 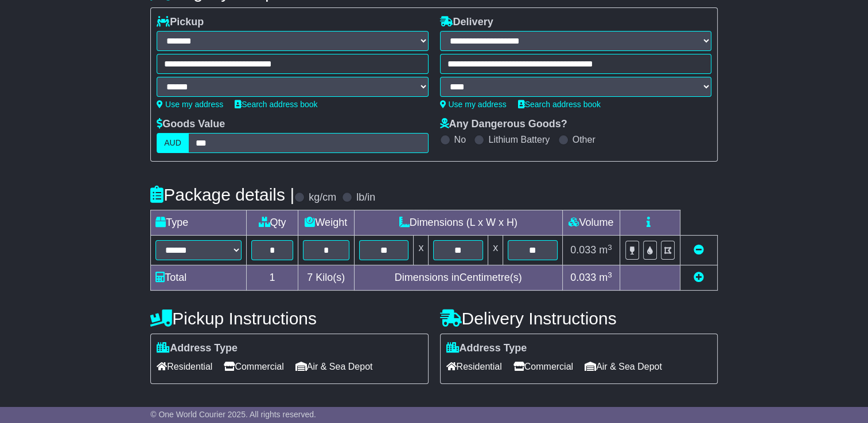 What do you see at coordinates (584, 139) in the screenshot?
I see `label: Other` at bounding box center [584, 139].